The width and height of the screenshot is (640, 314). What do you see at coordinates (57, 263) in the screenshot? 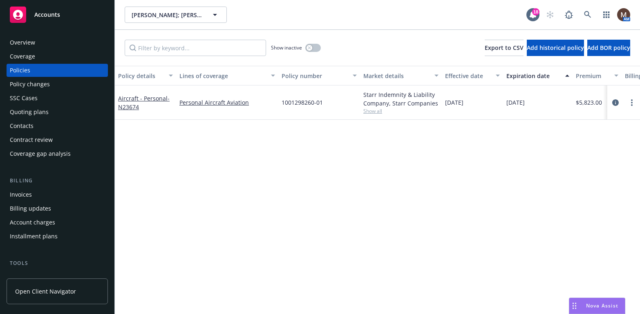
I see `div: Tools` at bounding box center [57, 263].